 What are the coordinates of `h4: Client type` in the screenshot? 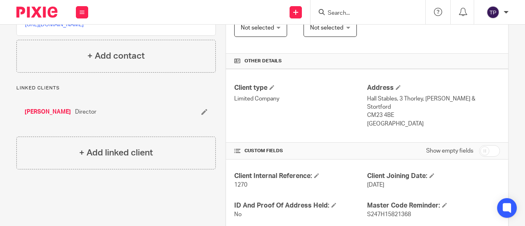 It's located at (301, 88).